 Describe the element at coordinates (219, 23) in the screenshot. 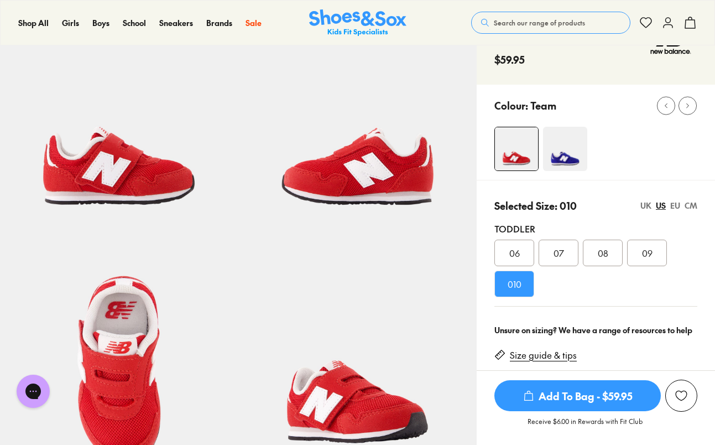

I see `span: Brands` at that location.